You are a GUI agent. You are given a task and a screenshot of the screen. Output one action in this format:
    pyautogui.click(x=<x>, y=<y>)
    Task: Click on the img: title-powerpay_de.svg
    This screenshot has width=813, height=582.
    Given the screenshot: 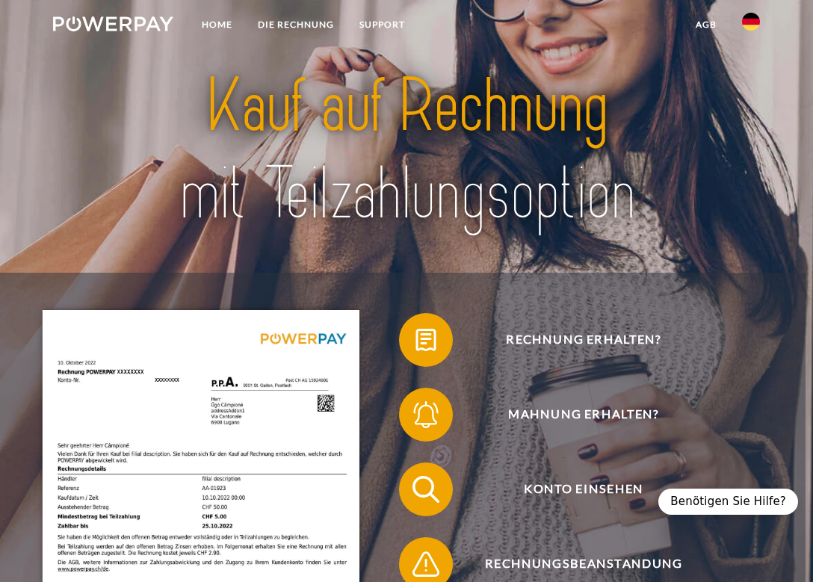 What is the action you would take?
    pyautogui.click(x=407, y=150)
    